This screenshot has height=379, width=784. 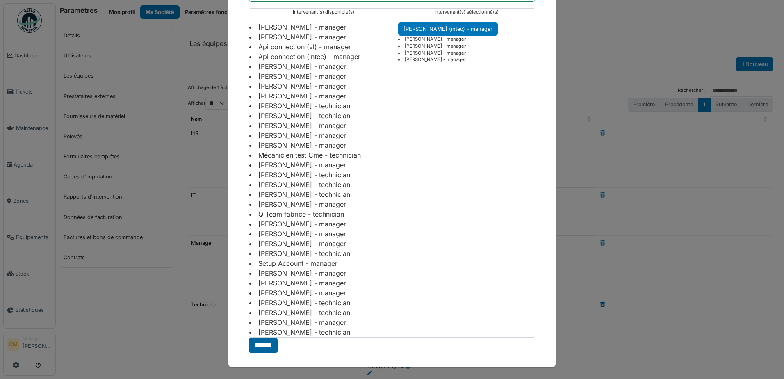 What do you see at coordinates (323, 12) in the screenshot?
I see `p: Intervenant(s) disponible(s)` at bounding box center [323, 12].